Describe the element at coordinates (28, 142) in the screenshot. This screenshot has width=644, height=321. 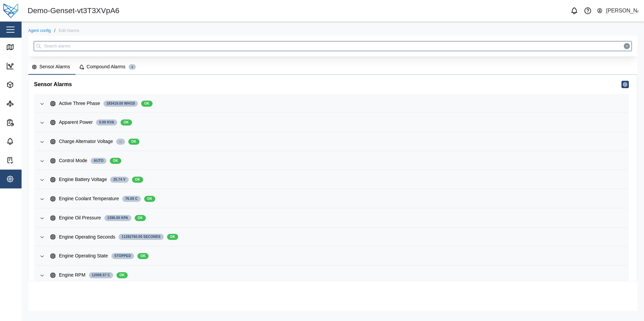
I see `div: Alarms` at that location.